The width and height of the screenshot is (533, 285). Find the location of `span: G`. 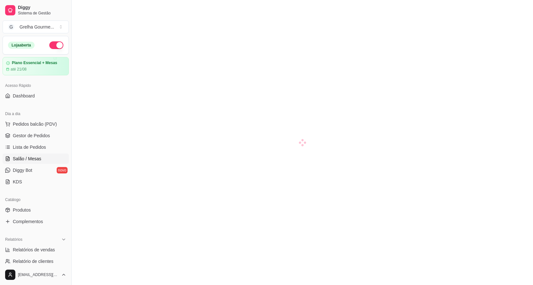

span: G is located at coordinates (11, 27).